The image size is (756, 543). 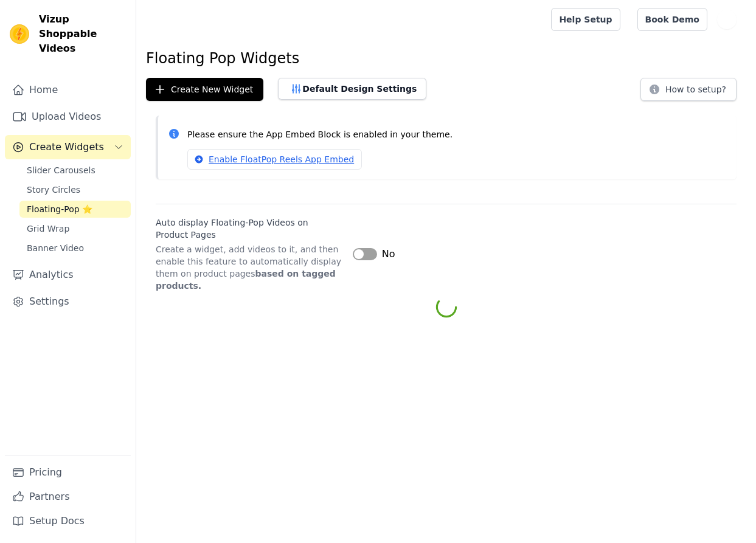 I want to click on strong: based on tagged products., so click(x=245, y=279).